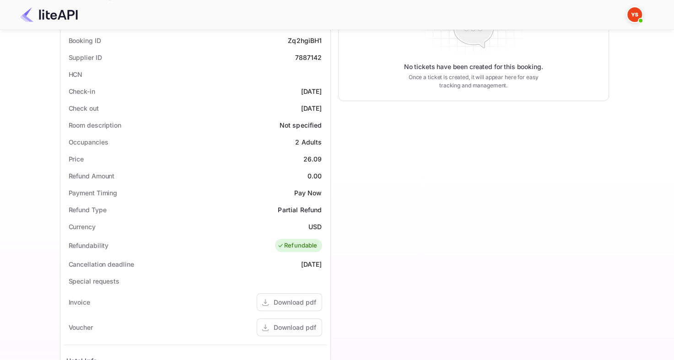  Describe the element at coordinates (297, 246) in the screenshot. I see `div: Refundable` at that location.